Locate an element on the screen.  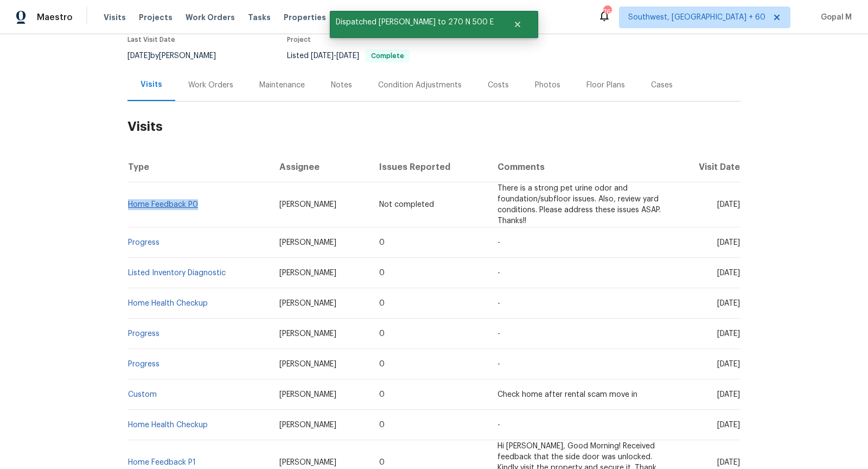
span: Last Visit Date is located at coordinates (151, 40).